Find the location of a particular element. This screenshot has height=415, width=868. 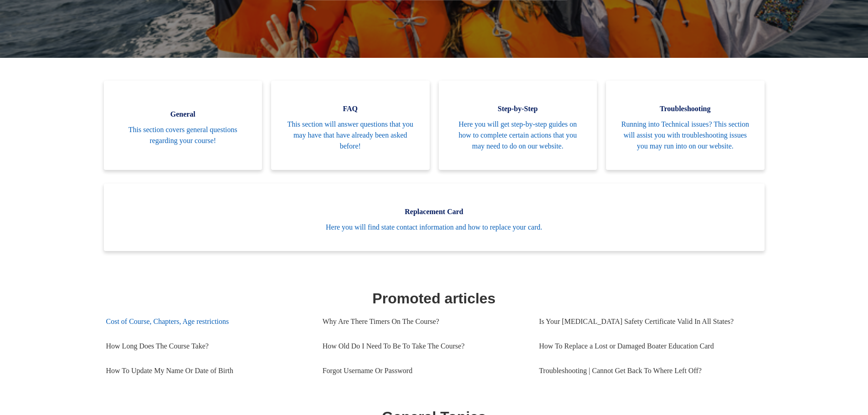

a: Forgot Username Or Password is located at coordinates (424, 371).